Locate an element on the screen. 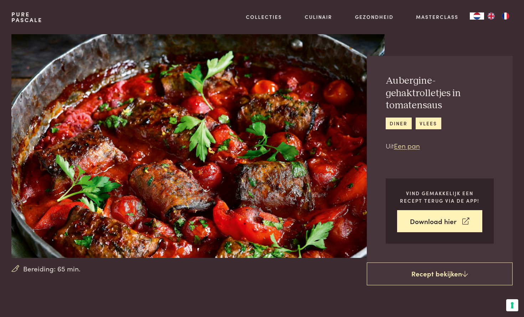  a: PurePascale is located at coordinates (27, 17).